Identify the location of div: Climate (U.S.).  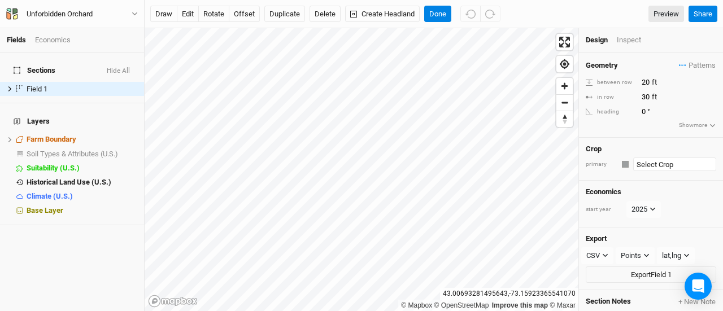
(82, 196).